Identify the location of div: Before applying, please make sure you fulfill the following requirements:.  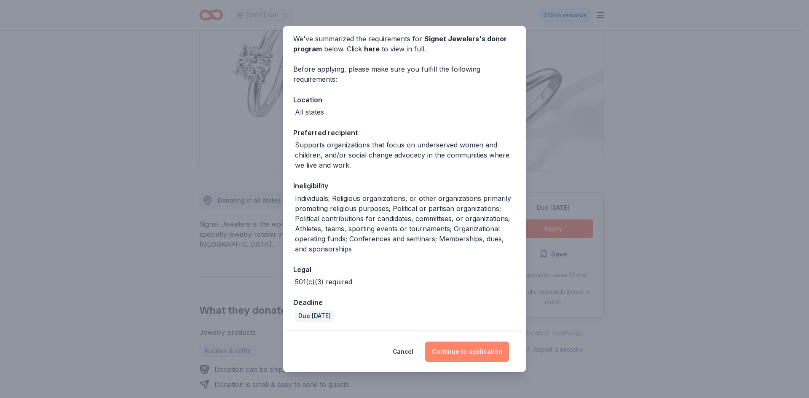
(405, 74).